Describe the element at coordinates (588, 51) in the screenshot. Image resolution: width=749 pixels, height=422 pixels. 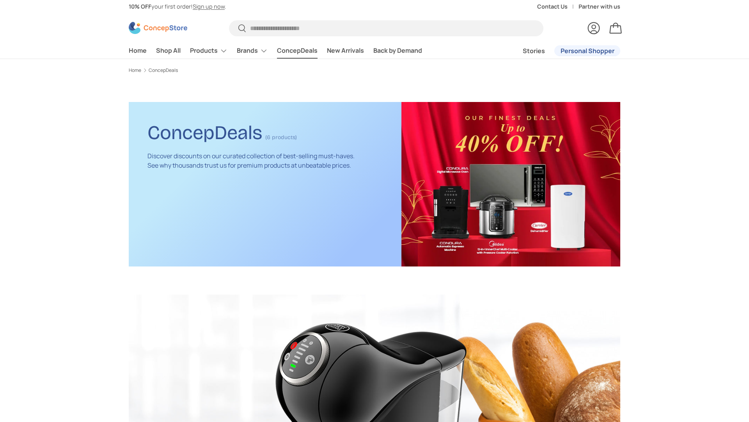
I see `span: Personal Shopper` at that location.